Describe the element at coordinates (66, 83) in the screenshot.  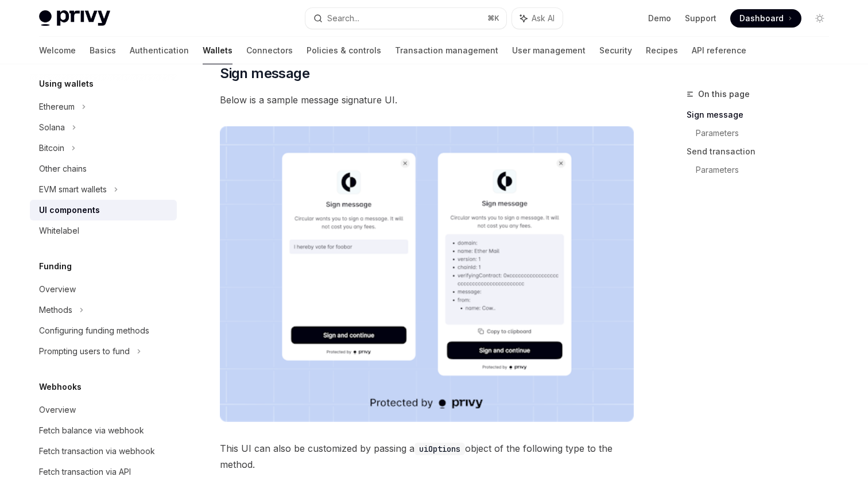
I see `h5: Using wallets` at that location.